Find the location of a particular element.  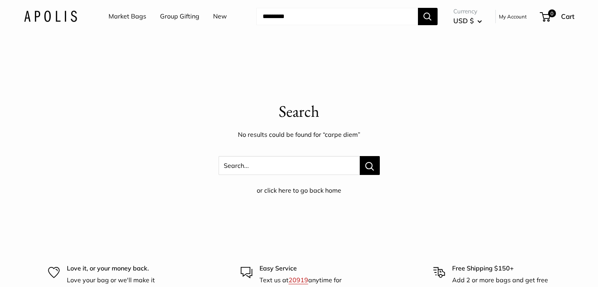

a: My Account is located at coordinates (513, 17).